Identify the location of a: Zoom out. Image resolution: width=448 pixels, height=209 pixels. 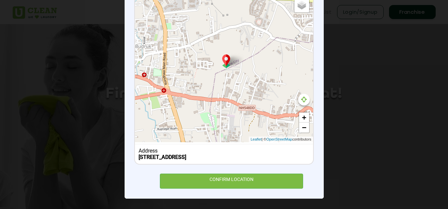
(304, 127).